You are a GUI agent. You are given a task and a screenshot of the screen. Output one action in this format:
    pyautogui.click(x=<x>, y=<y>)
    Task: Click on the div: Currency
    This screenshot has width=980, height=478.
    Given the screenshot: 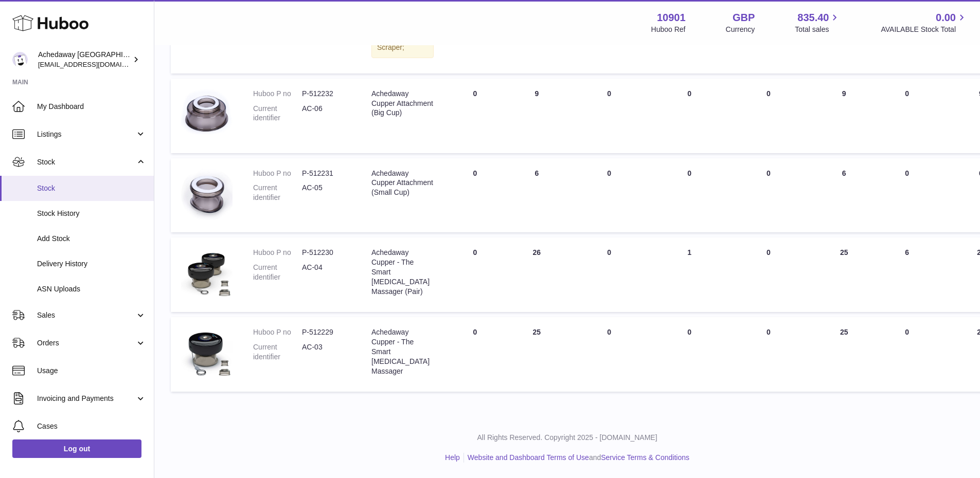 What is the action you would take?
    pyautogui.click(x=740, y=30)
    